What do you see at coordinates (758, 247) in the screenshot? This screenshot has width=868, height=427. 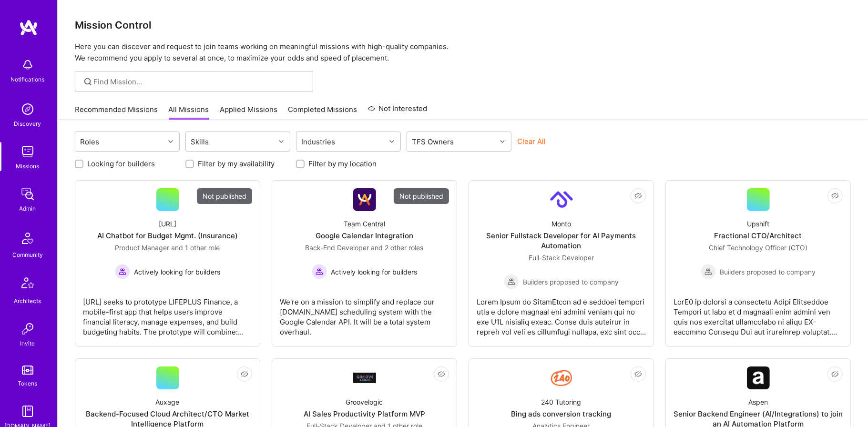 I see `span: Chief Technology Officer (CTO)` at bounding box center [758, 247].